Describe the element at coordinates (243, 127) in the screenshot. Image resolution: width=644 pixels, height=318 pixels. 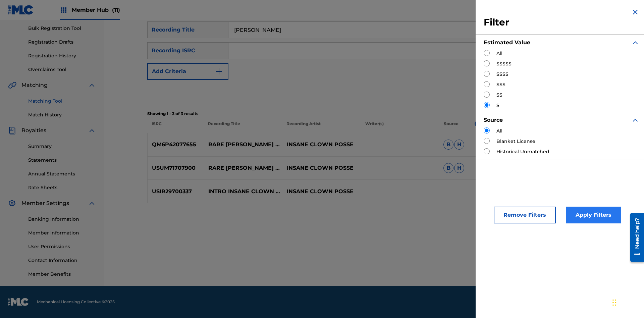
I see `p: Recording Title` at that location.